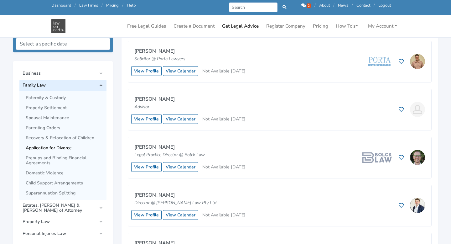  Describe the element at coordinates (65, 98) in the screenshot. I see `span: Paternity & Custody` at that location.